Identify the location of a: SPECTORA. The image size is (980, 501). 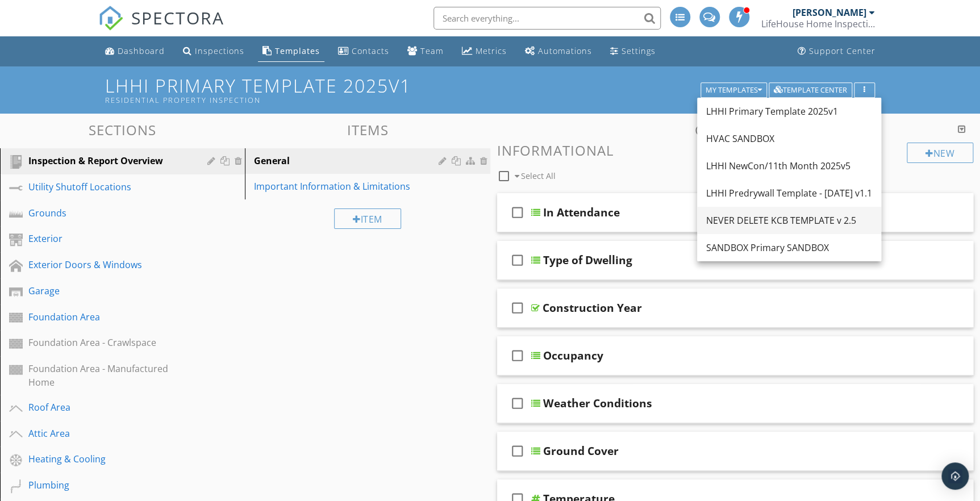
(162, 27).